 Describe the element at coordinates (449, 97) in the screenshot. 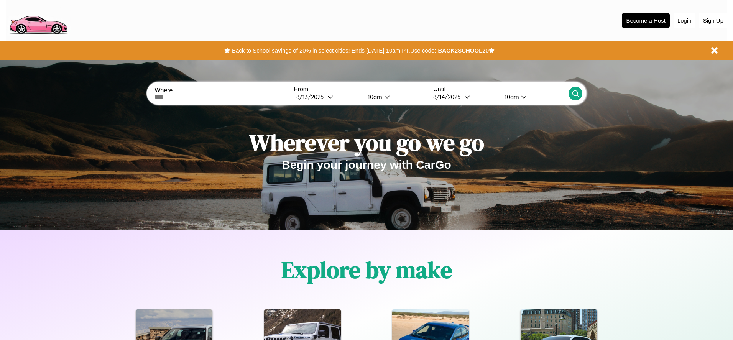

I see `div: 8 / 14 / 2025` at that location.